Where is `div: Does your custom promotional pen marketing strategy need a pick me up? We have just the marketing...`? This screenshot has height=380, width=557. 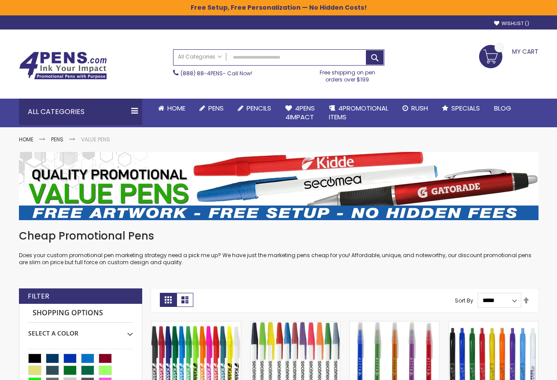 div: Does your custom promotional pen marketing strategy need a pick me up? We have just the marketing... is located at coordinates (279, 247).